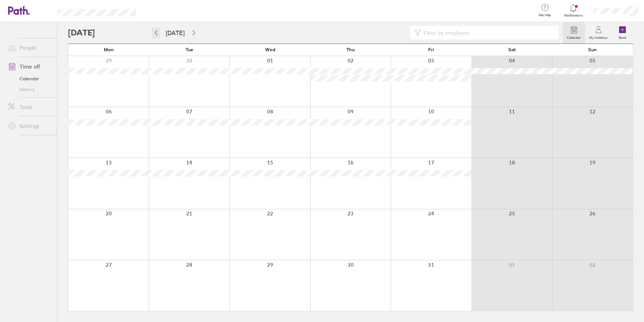 This screenshot has width=644, height=322. What do you see at coordinates (623, 33) in the screenshot?
I see `a: Book` at bounding box center [623, 33].